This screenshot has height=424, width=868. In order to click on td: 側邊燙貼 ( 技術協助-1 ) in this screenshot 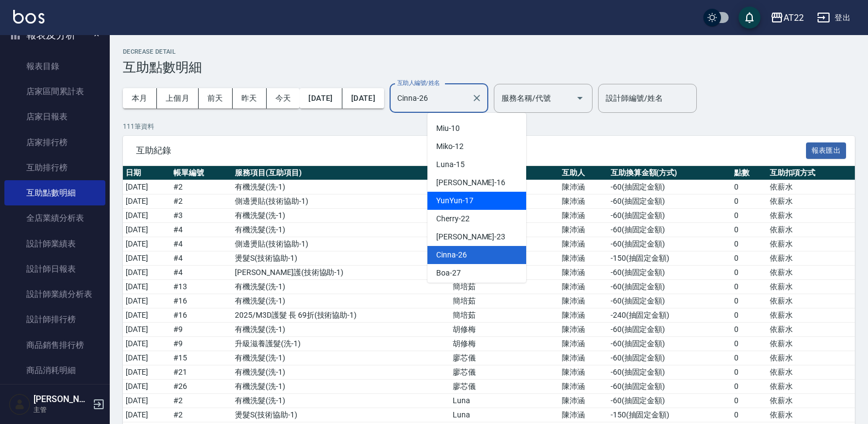, I will do `click(341, 244)`.